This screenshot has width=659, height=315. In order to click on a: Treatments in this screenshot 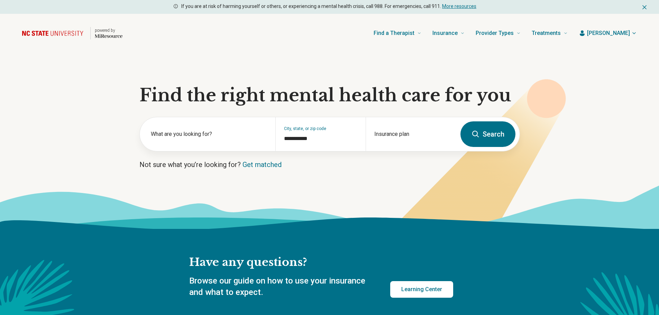, I will do `click(549, 33)`.